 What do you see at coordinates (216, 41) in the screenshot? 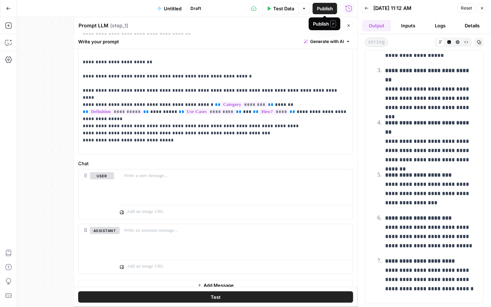
I see `div: Write your prompt` at bounding box center [216, 41].